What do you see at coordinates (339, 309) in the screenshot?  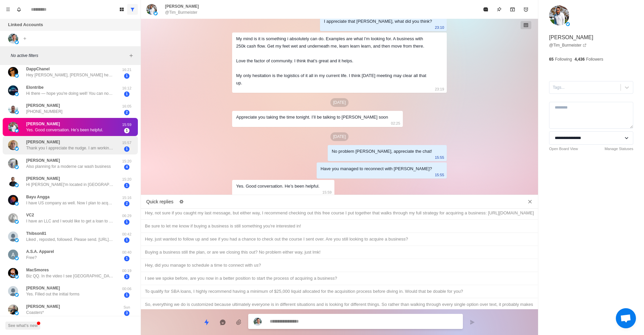 I see `div: So, everything we do is customized because ultimately everyone is in different situations and is ...` at bounding box center [339, 309].